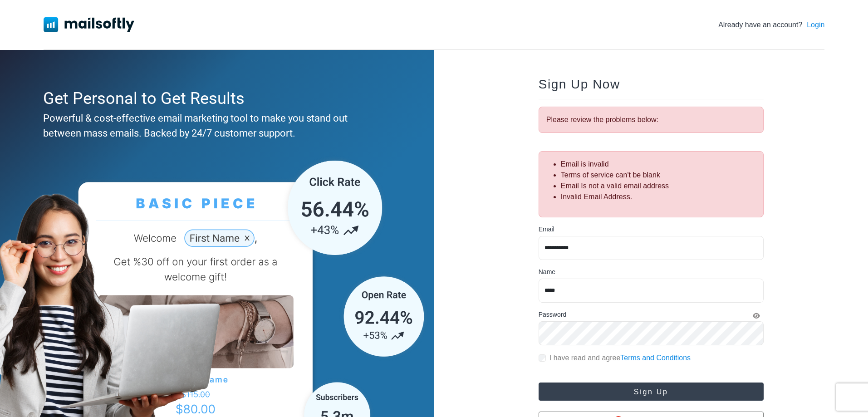  I want to click on label: Password, so click(552, 314).